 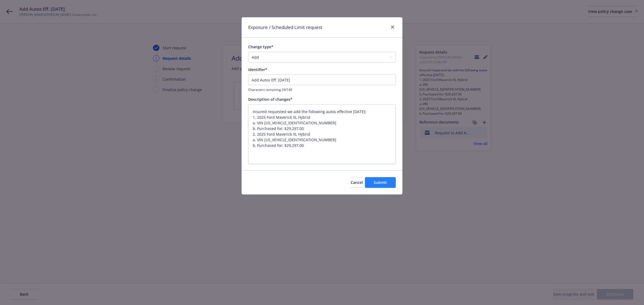 I want to click on span: Submit, so click(x=380, y=182).